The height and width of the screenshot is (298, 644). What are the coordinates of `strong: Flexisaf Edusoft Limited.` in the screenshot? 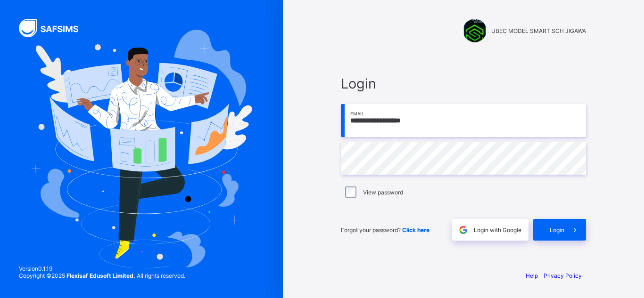 It's located at (101, 276).